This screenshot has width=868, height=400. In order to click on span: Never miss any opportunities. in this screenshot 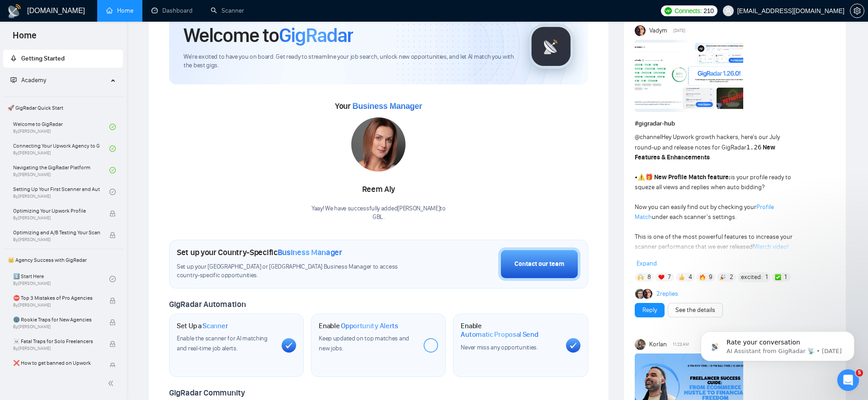, I will do `click(499, 347)`.